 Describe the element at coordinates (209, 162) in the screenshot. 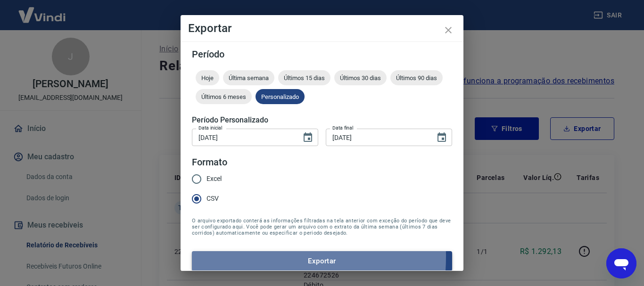

I see `legend: Formato` at that location.